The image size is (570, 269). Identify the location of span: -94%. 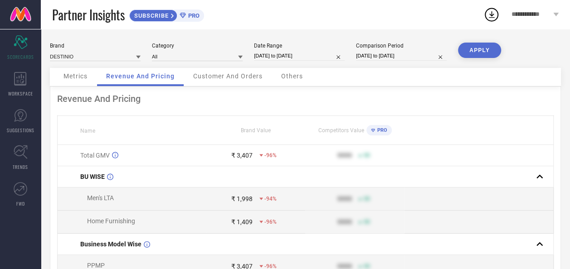
(270, 199).